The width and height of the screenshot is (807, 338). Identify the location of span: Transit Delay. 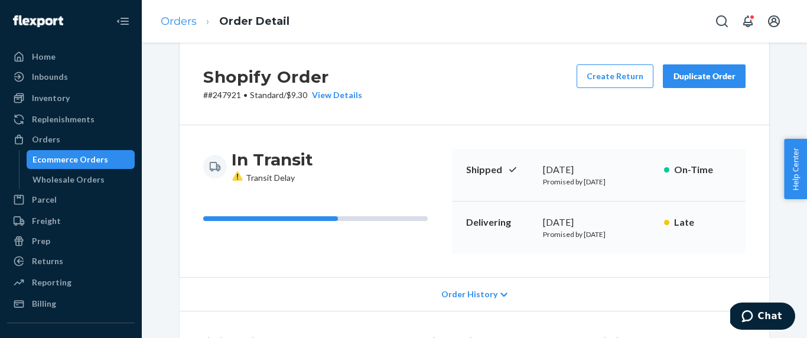
(263, 177).